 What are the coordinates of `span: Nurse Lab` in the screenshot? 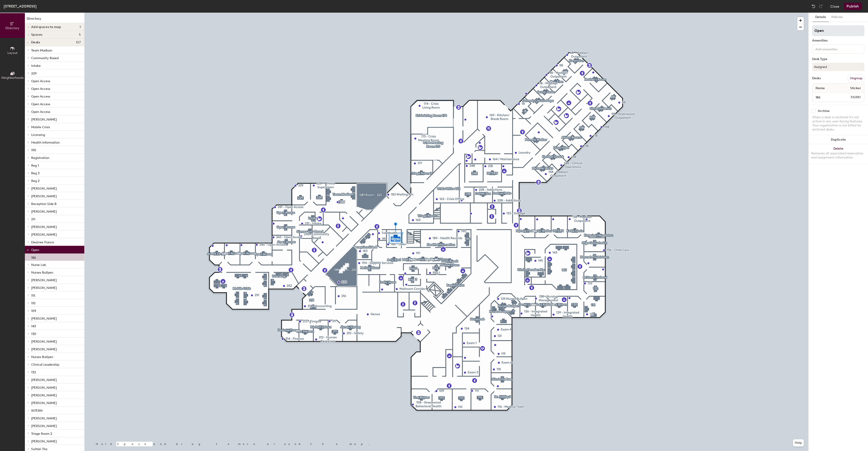 It's located at (38, 265).